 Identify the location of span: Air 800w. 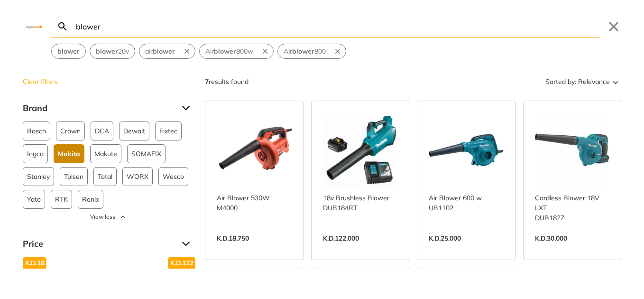
(229, 51).